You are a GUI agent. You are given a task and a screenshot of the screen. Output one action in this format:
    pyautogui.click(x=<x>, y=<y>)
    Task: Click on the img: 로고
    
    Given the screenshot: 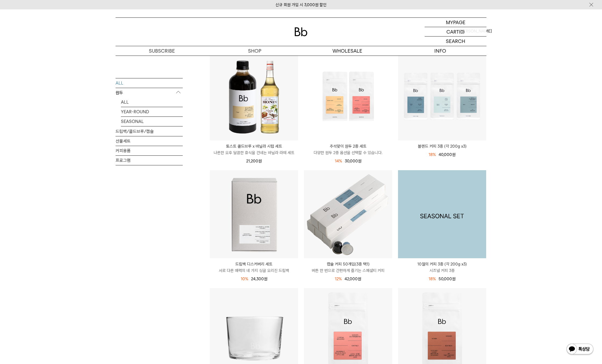 What is the action you would take?
    pyautogui.click(x=301, y=32)
    